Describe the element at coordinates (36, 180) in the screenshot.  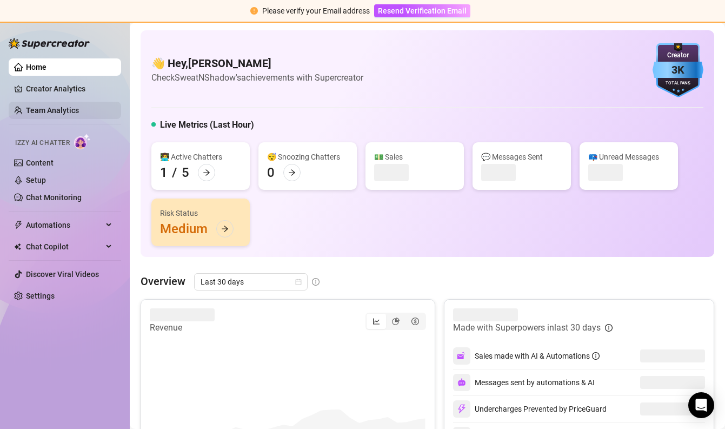
I see `a: Setup` at that location.